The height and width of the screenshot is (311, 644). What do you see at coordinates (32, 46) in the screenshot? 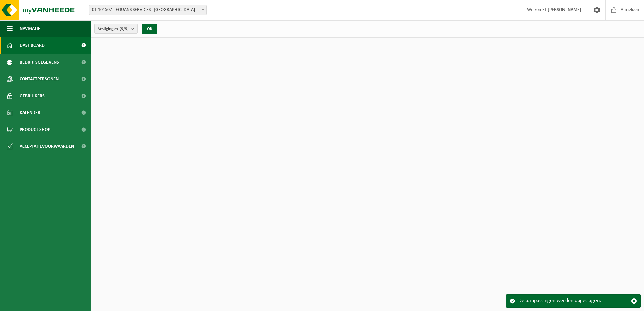
I see `span: Dashboard` at bounding box center [32, 46].